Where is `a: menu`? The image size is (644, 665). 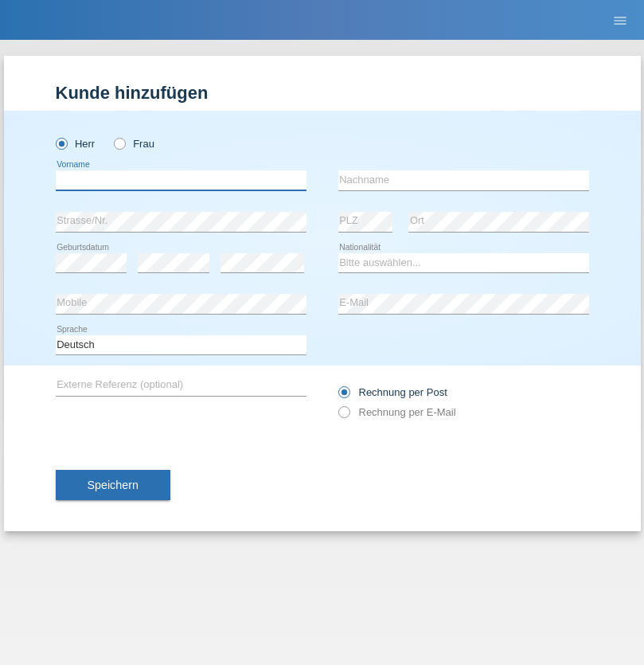
a: menu is located at coordinates (620, 20).